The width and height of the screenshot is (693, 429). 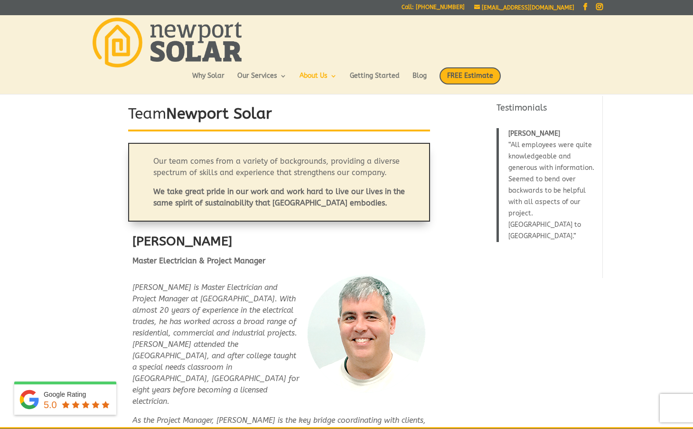 What do you see at coordinates (219, 113) in the screenshot?
I see `strong: Newport Solar` at bounding box center [219, 113].